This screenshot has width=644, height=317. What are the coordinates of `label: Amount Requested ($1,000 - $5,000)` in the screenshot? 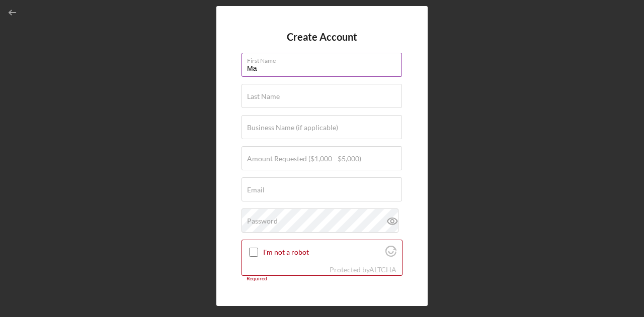 It's located at (304, 158).